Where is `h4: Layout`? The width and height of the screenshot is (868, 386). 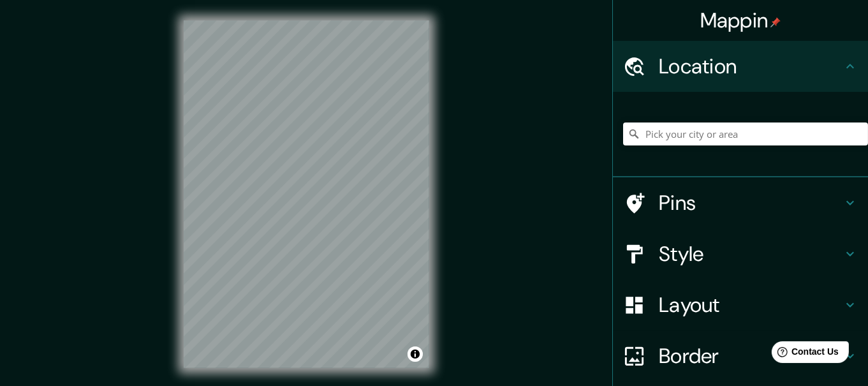 h4: Layout is located at coordinates (750, 305).